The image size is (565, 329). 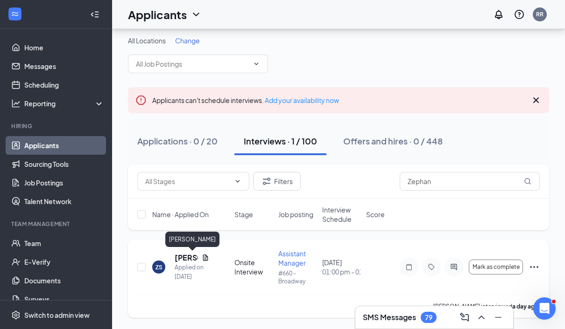 What do you see at coordinates (205, 258) in the screenshot?
I see `svg: Document` at bounding box center [205, 258].